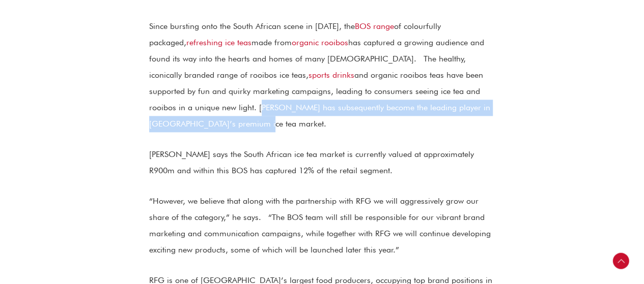 Image resolution: width=644 pixels, height=284 pixels. Describe the element at coordinates (219, 42) in the screenshot. I see `a: refreshing ice teas` at that location.